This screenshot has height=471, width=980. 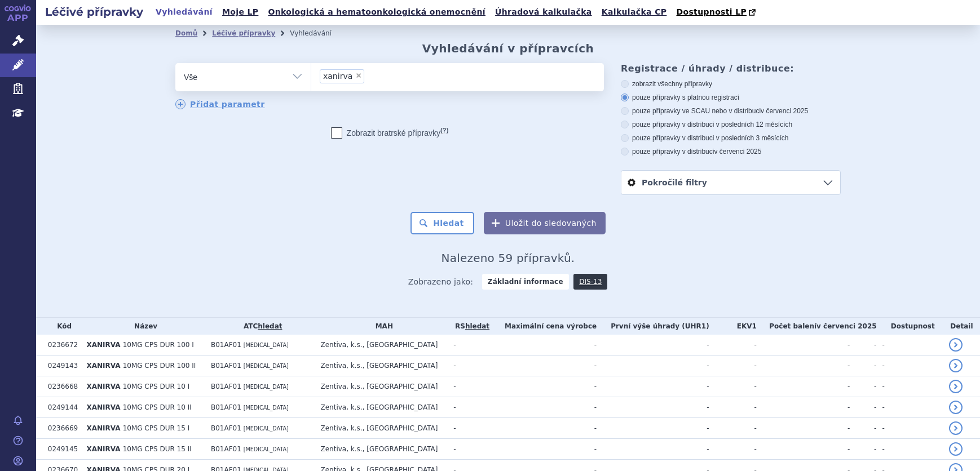 What do you see at coordinates (337, 76) in the screenshot?
I see `span: xanirva` at bounding box center [337, 76].